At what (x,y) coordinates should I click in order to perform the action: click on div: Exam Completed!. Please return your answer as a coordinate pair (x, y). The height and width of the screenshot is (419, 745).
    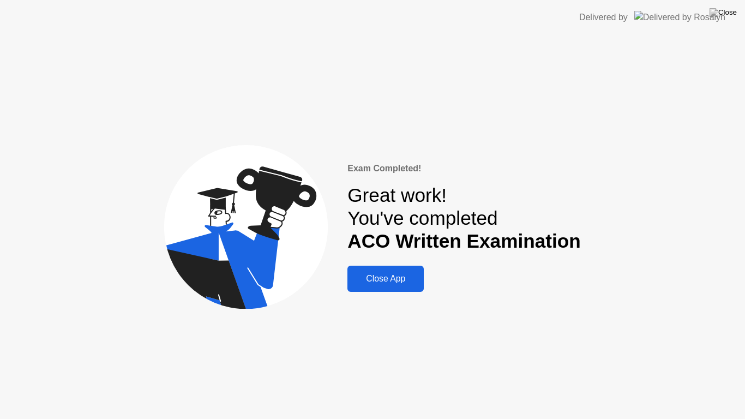
    Looking at the image, I should click on (464, 169).